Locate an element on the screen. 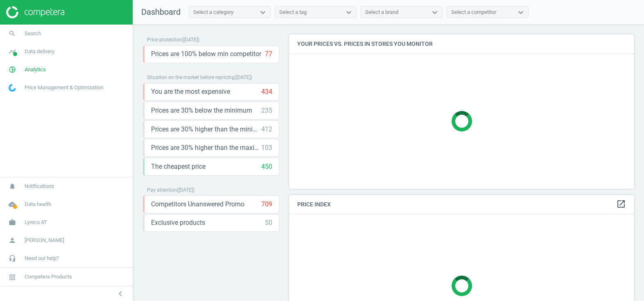 This screenshot has height=301, width=644. span: Notifications is located at coordinates (39, 186).